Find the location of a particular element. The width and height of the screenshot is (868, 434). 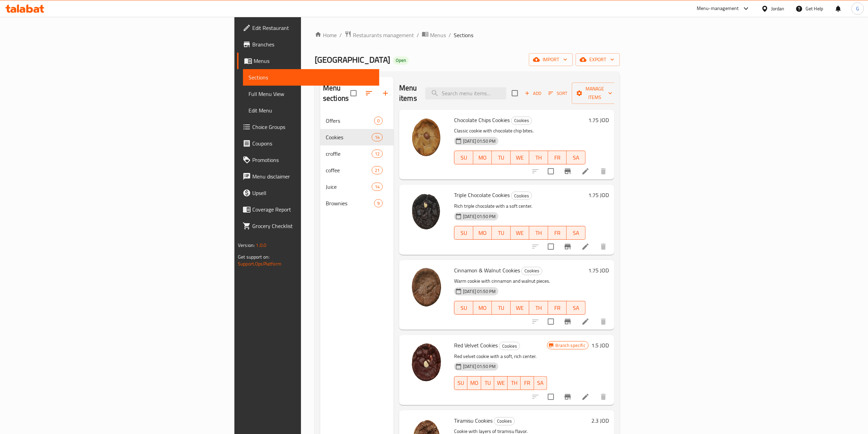

button: TH is located at coordinates (538, 307).